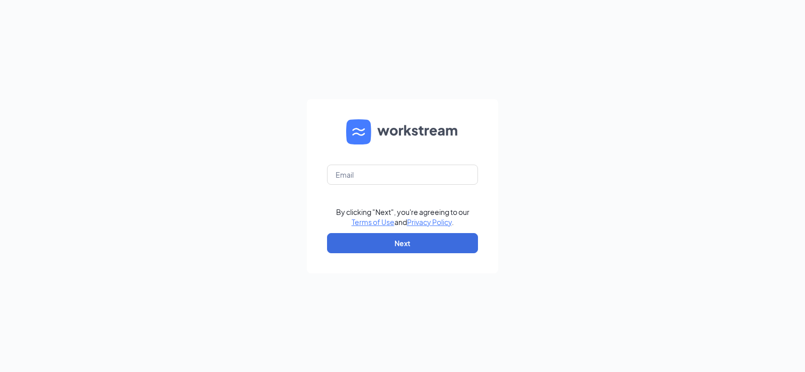 The width and height of the screenshot is (805, 372). Describe the element at coordinates (402, 174) in the screenshot. I see `input: Email` at that location.